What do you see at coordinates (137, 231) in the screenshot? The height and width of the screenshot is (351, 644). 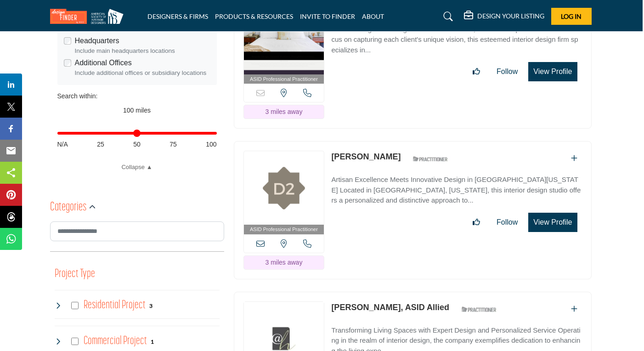 I see `input: Search Category` at bounding box center [137, 231].